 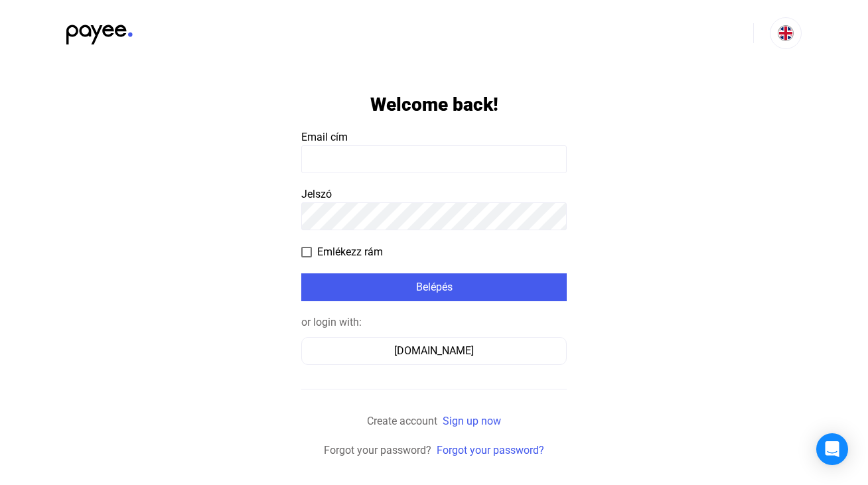 What do you see at coordinates (324, 137) in the screenshot?
I see `span: Email cím` at bounding box center [324, 137].